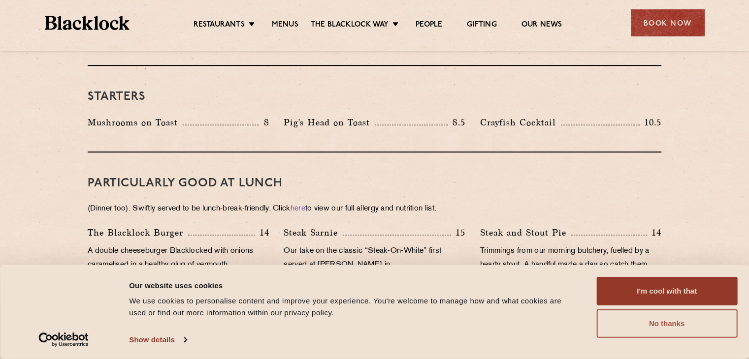  Describe the element at coordinates (135, 123) in the screenshot. I see `p: Mushrooms on Toast` at that location.